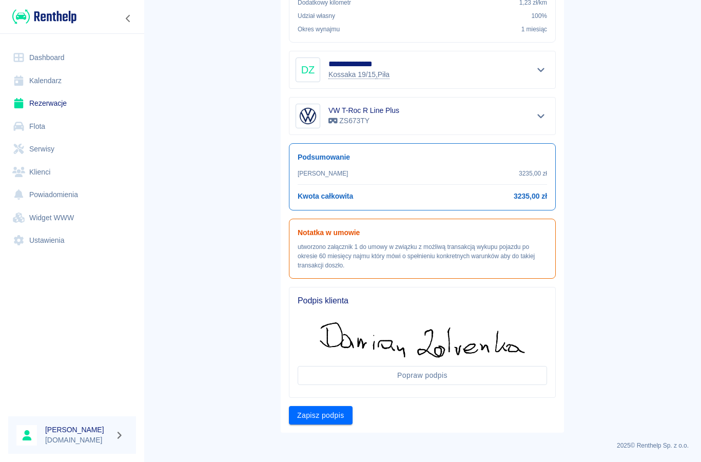  What do you see at coordinates (319, 29) in the screenshot?
I see `p: Okres wynajmu` at bounding box center [319, 29].